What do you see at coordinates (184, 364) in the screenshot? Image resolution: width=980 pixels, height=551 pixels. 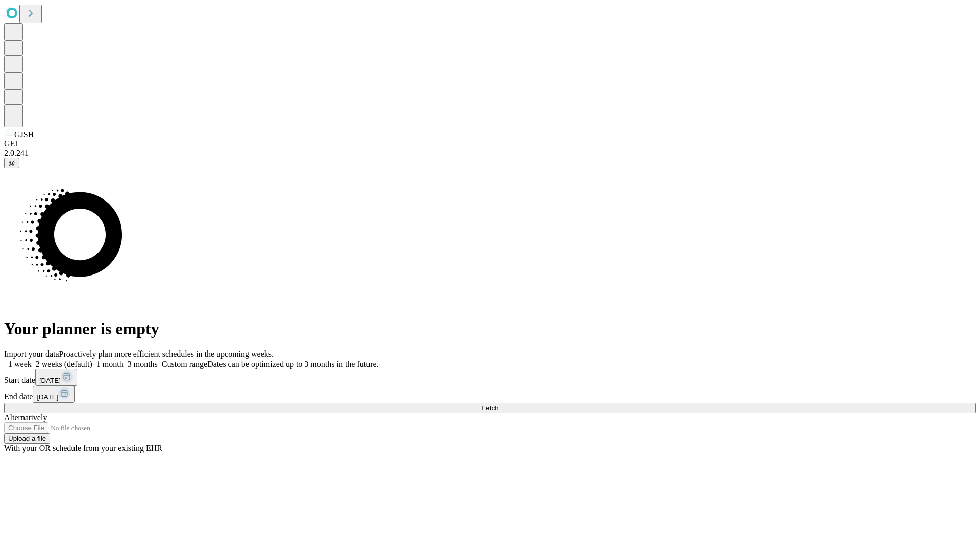 I see `span: Custom range` at bounding box center [184, 364].